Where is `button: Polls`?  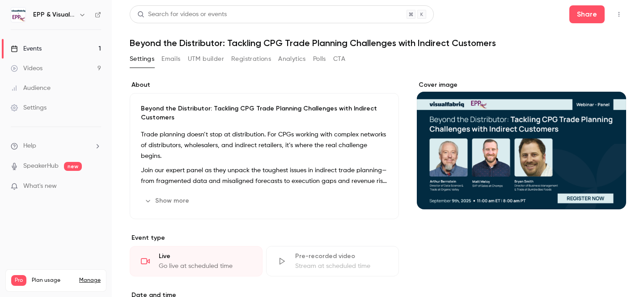 button: Polls is located at coordinates (319, 59).